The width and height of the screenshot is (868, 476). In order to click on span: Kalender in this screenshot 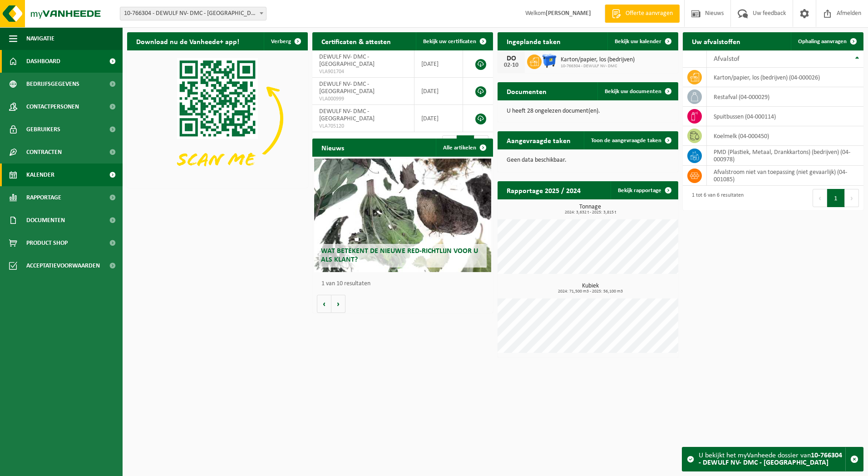, I will do `click(41, 175)`.